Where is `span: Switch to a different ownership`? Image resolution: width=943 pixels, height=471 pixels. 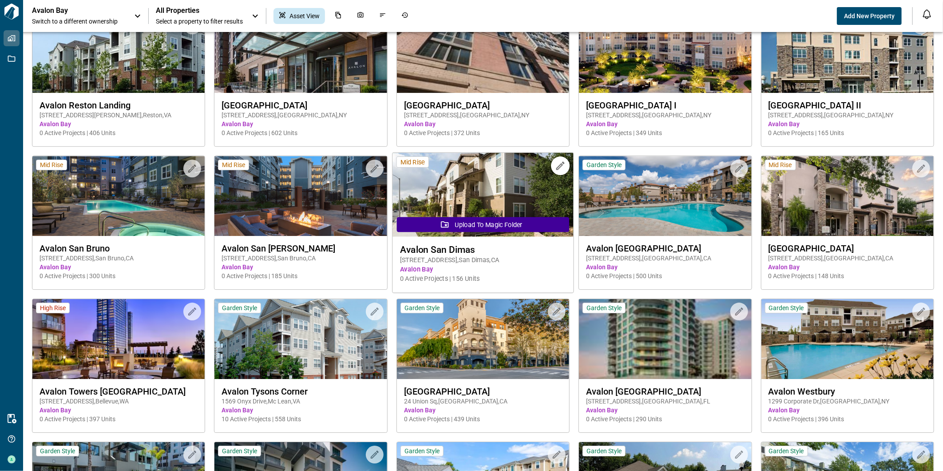
span: Switch to a different ownership is located at coordinates (79, 21).